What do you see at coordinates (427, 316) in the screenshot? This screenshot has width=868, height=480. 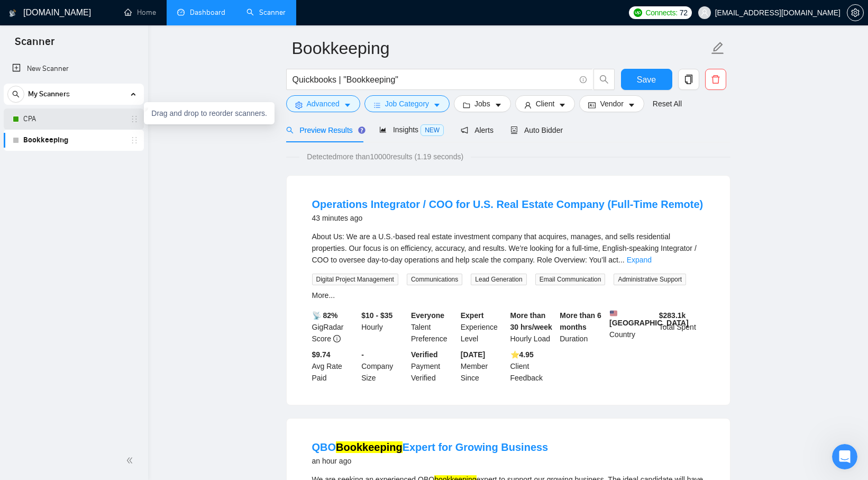 I see `b: Everyone` at bounding box center [427, 316].